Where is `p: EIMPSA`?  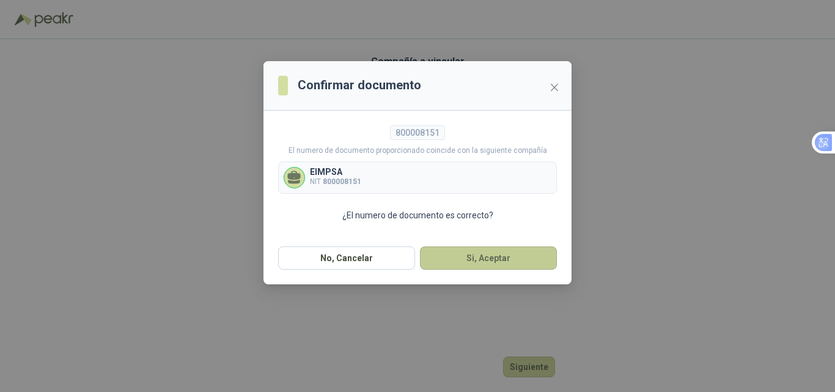 p: EIMPSA is located at coordinates (336, 172).